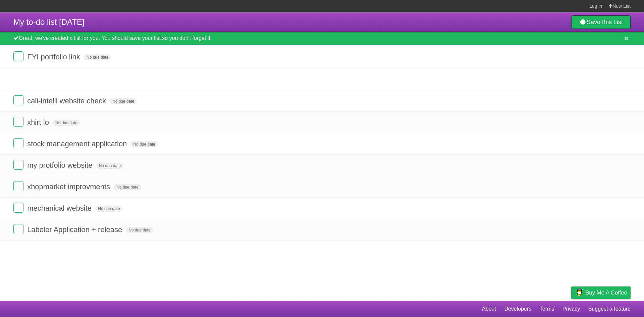 Image resolution: width=644 pixels, height=317 pixels. Describe the element at coordinates (547, 309) in the screenshot. I see `a: Terms` at that location.